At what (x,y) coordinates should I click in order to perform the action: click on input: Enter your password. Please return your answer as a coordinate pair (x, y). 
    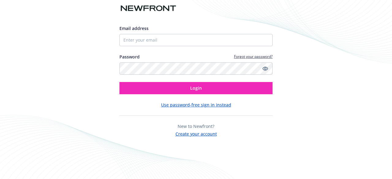
    Looking at the image, I should click on (196, 69).